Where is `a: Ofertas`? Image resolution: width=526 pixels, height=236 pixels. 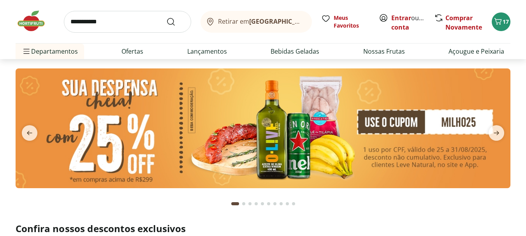
a: Ofertas is located at coordinates (132, 51).